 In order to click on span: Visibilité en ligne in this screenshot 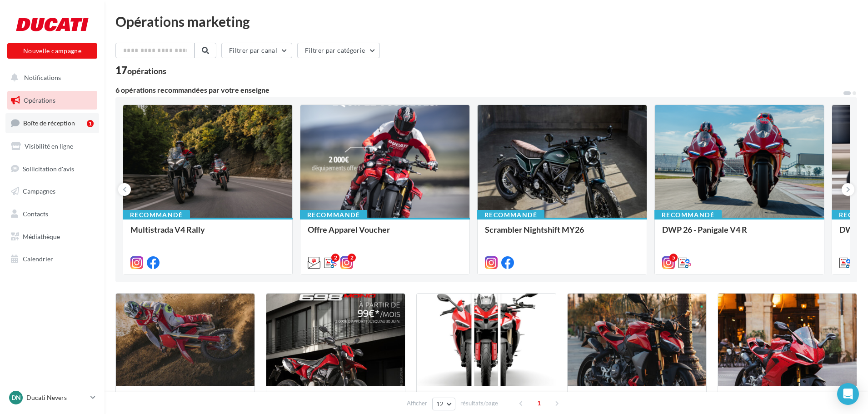, I will do `click(49, 146)`.